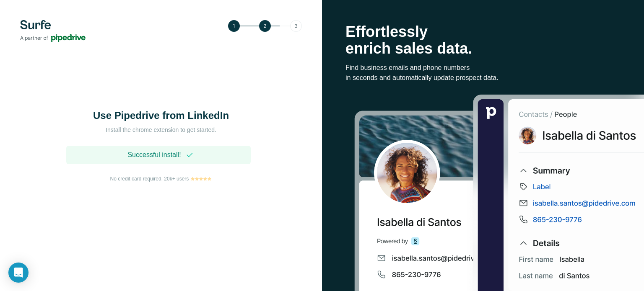 This screenshot has width=644, height=291. I want to click on div: Open Intercom Messenger, so click(19, 272).